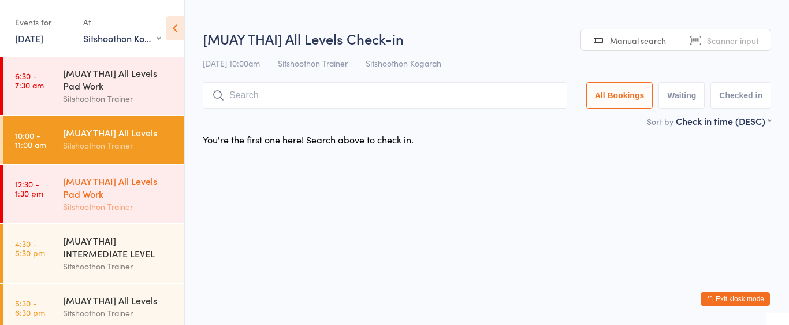 This screenshot has width=789, height=325. I want to click on time: 10:00 - 11:00 am, so click(31, 140).